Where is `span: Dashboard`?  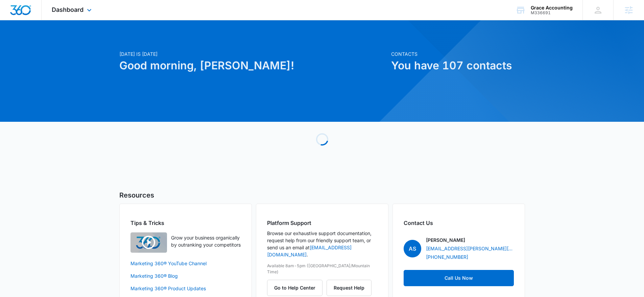
span: Dashboard is located at coordinates (68, 9).